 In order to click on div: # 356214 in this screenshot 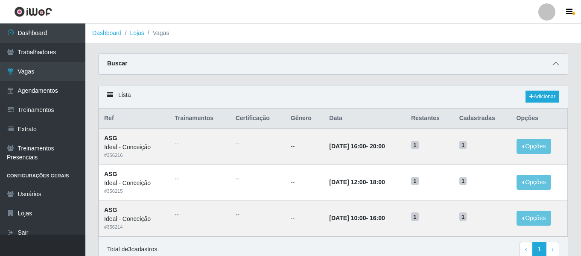, I will do `click(134, 227)`.